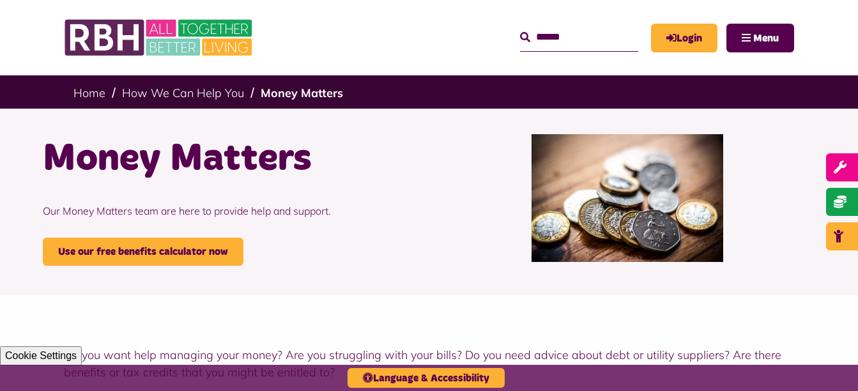 The image size is (858, 391). Describe the element at coordinates (684, 38) in the screenshot. I see `a: MyRBH` at that location.